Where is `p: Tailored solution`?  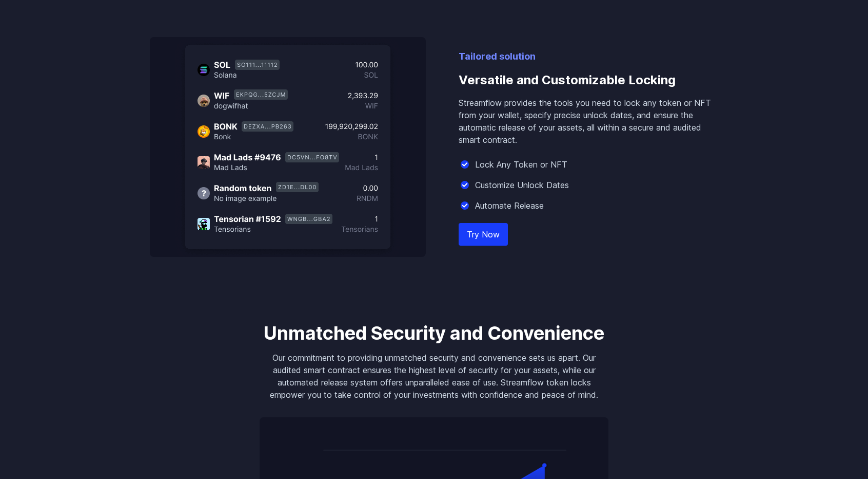
p: Tailored solution is located at coordinates (589, 57).